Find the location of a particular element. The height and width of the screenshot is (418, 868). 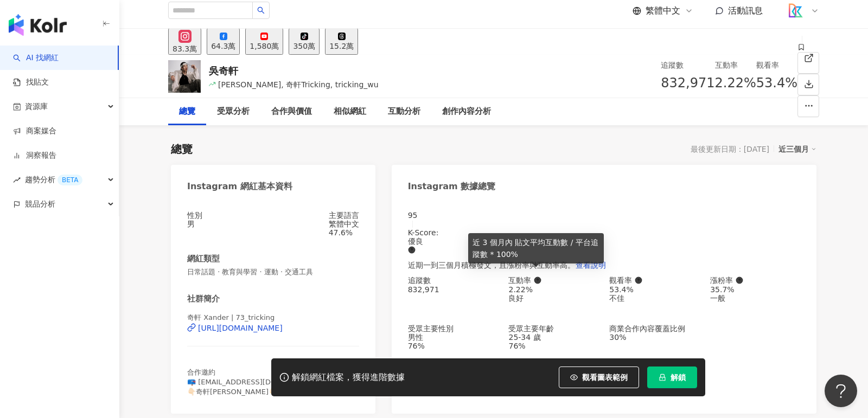

div: 15.2萬 is located at coordinates (341, 46).